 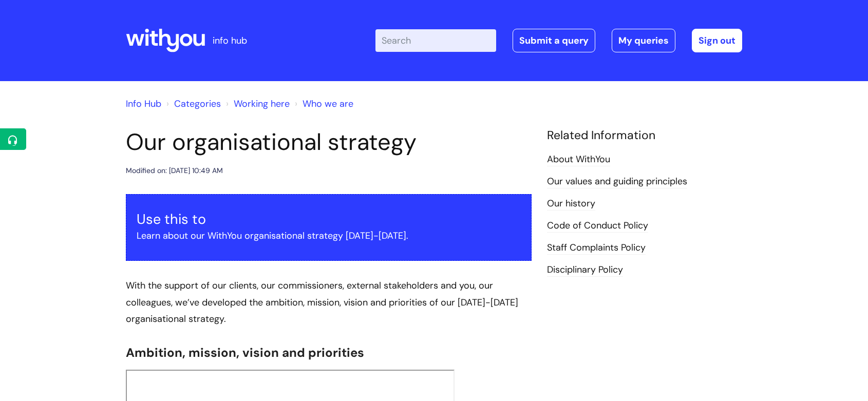 I want to click on a: Info Hub, so click(x=144, y=104).